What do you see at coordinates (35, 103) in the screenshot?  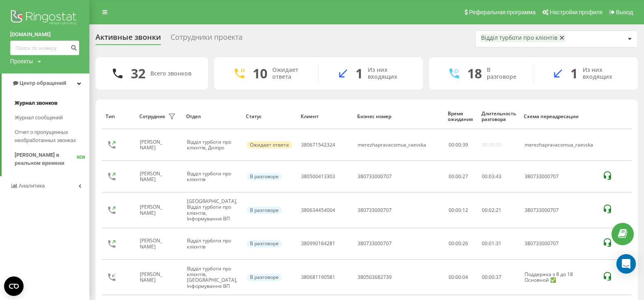 I see `span: Журнал звонков` at bounding box center [35, 103].